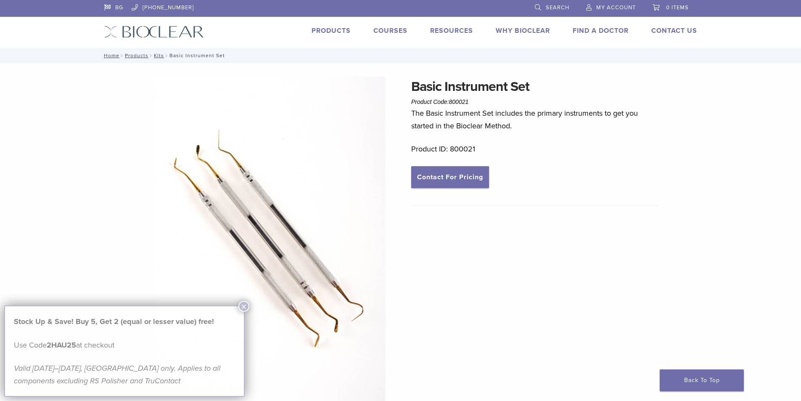 This screenshot has height=401, width=801. I want to click on a: Kits, so click(159, 55).